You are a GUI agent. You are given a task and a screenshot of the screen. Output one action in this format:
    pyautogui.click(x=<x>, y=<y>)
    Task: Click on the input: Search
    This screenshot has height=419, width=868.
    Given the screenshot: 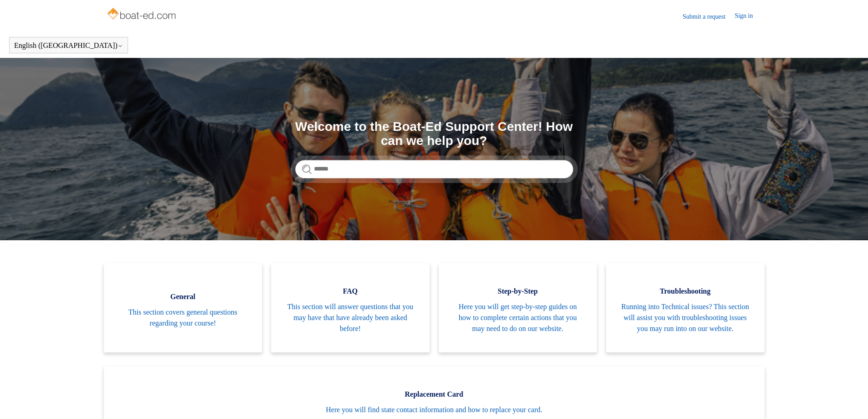 What is the action you would take?
    pyautogui.click(x=434, y=169)
    